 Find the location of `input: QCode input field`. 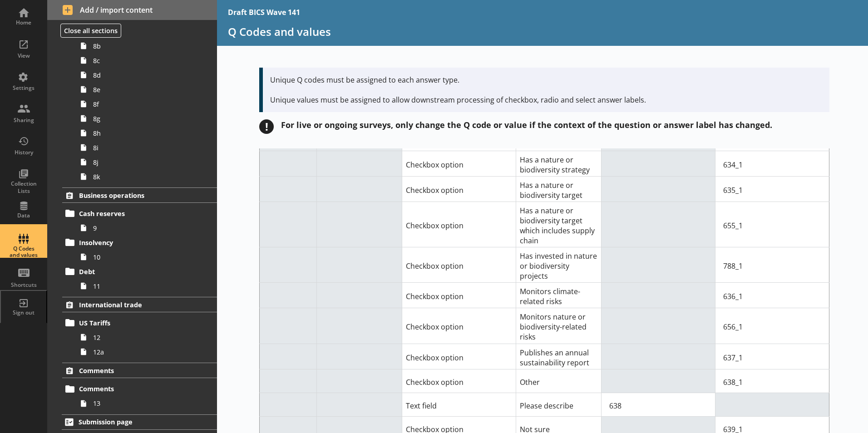

input: QCode input field is located at coordinates (658, 406).